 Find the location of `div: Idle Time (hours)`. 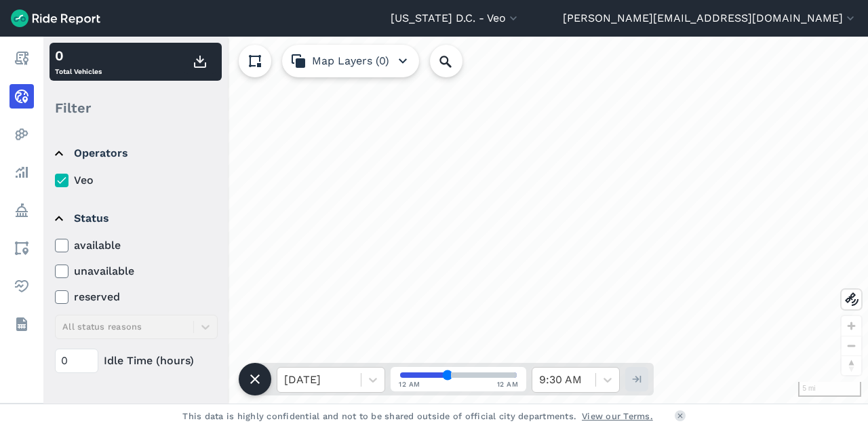

div: Idle Time (hours) is located at coordinates (136, 361).